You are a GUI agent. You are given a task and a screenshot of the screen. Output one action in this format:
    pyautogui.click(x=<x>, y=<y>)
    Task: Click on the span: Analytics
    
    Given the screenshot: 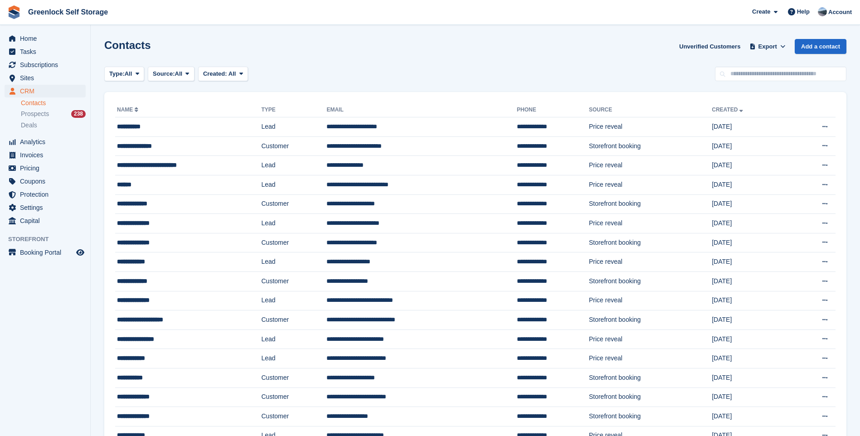 What is the action you would take?
    pyautogui.click(x=47, y=142)
    